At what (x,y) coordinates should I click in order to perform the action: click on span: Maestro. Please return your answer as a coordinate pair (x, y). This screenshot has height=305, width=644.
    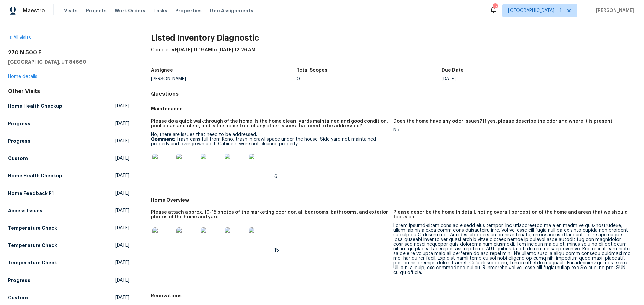
    Looking at the image, I should click on (34, 11).